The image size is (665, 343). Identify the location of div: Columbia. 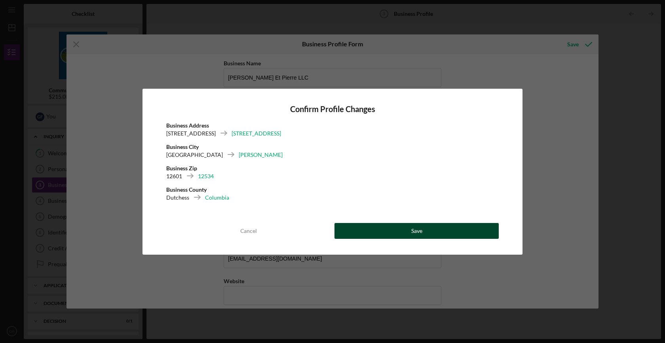
(217, 197).